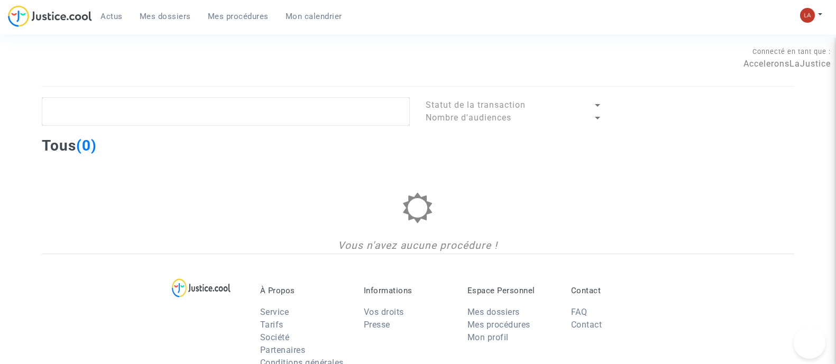 The height and width of the screenshot is (364, 836). What do you see at coordinates (50, 16) in the screenshot?
I see `img: jc-logo.svg` at bounding box center [50, 16].